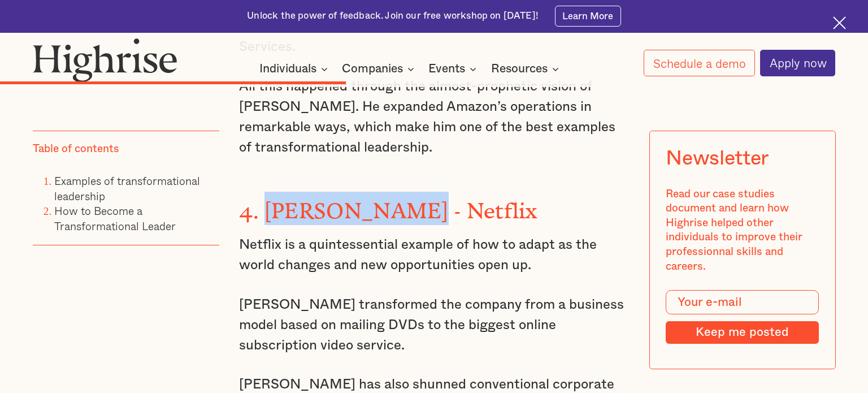 The height and width of the screenshot is (393, 868). Describe the element at coordinates (797, 63) in the screenshot. I see `a: Apply now` at that location.